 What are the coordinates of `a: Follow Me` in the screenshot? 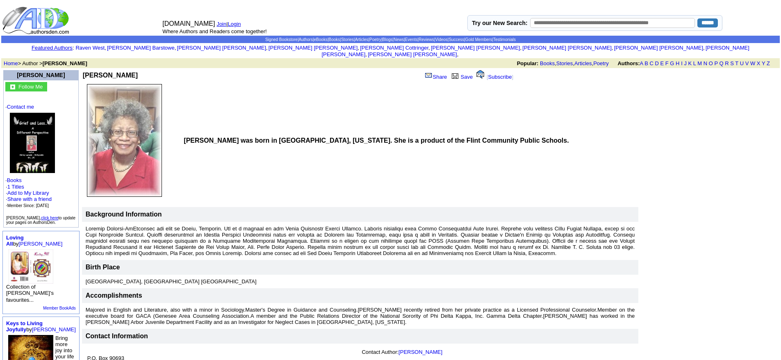 It's located at (30, 86).